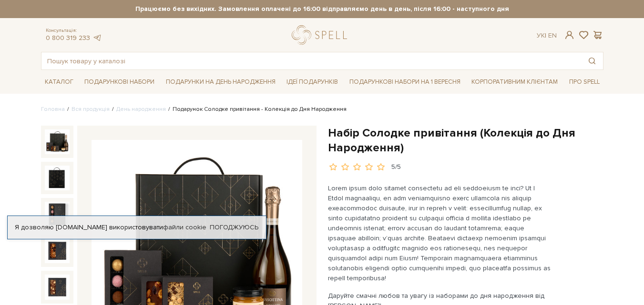 The width and height of the screenshot is (644, 305). I want to click on div: 5/5, so click(396, 167).